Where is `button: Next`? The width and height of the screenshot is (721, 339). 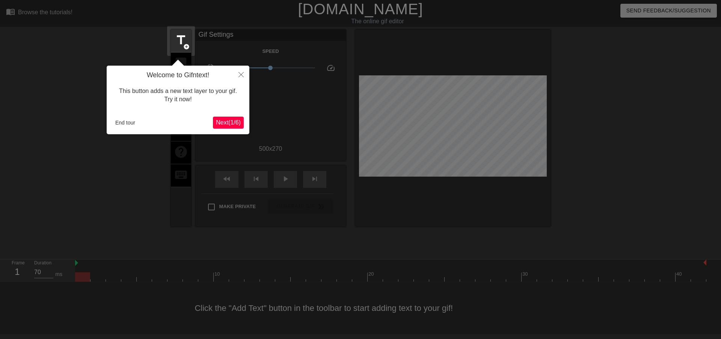 button: Next is located at coordinates (228, 123).